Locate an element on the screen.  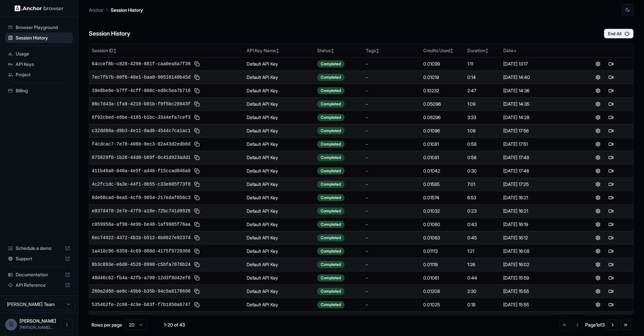
span: 7ec7fb7b-80f6-40e1-baa0-90510140b45d is located at coordinates (141, 77).